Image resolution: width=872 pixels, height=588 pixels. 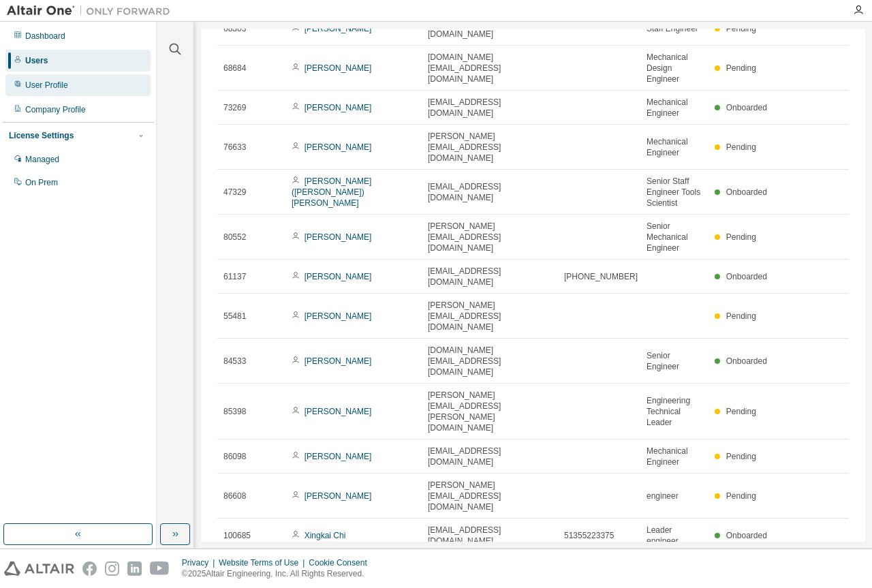 I want to click on div: Website Terms of Use, so click(x=264, y=563).